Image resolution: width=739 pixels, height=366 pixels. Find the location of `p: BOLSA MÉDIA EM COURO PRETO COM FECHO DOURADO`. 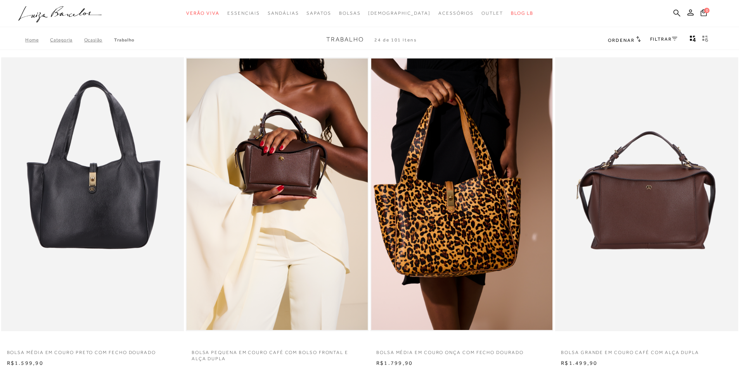

p: BOLSA MÉDIA EM COURO PRETO COM FECHO DOURADO is located at coordinates (92, 350).